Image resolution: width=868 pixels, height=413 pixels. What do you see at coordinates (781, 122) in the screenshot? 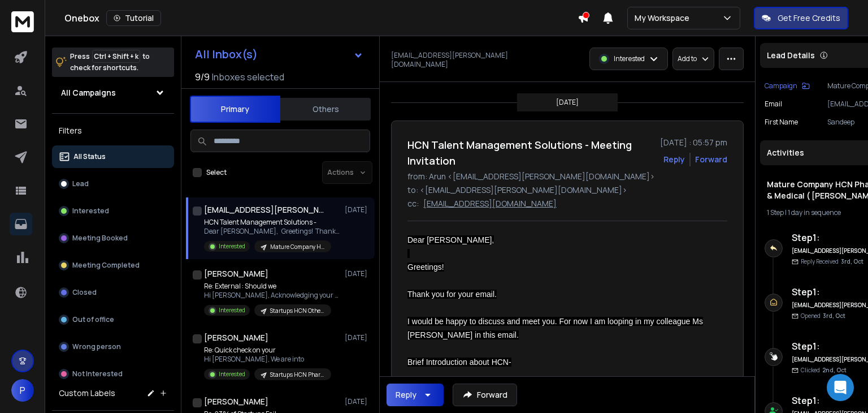
I see `p: First Name` at bounding box center [781, 122].